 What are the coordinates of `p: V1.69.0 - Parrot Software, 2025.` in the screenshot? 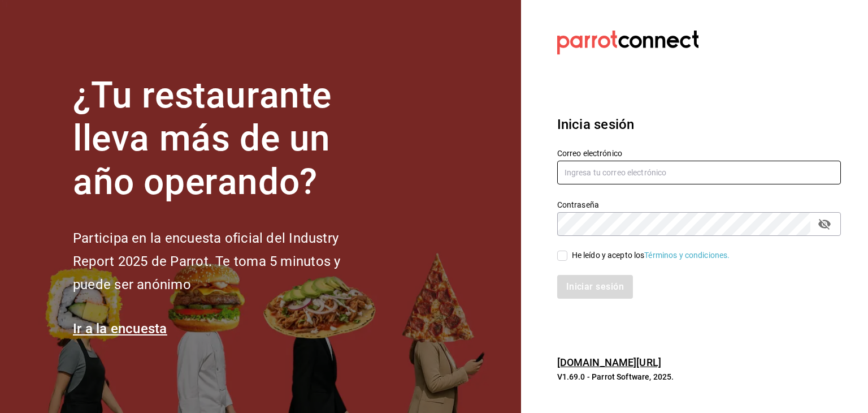 It's located at (699, 377).